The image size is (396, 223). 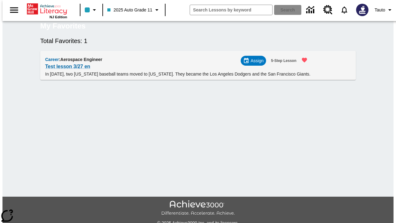 What do you see at coordinates (81, 59) in the screenshot?
I see `span: : Aerospace Engineer` at bounding box center [81, 59].